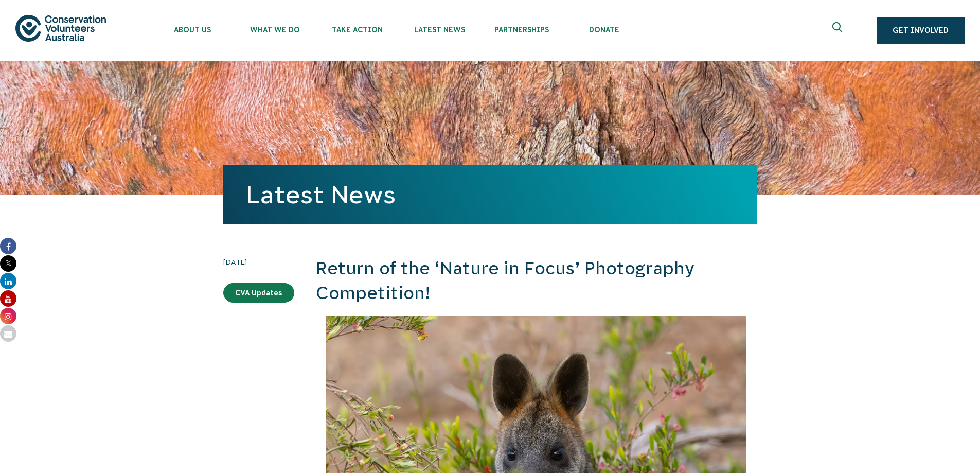 Image resolution: width=980 pixels, height=473 pixels. I want to click on span: Donate, so click(604, 30).